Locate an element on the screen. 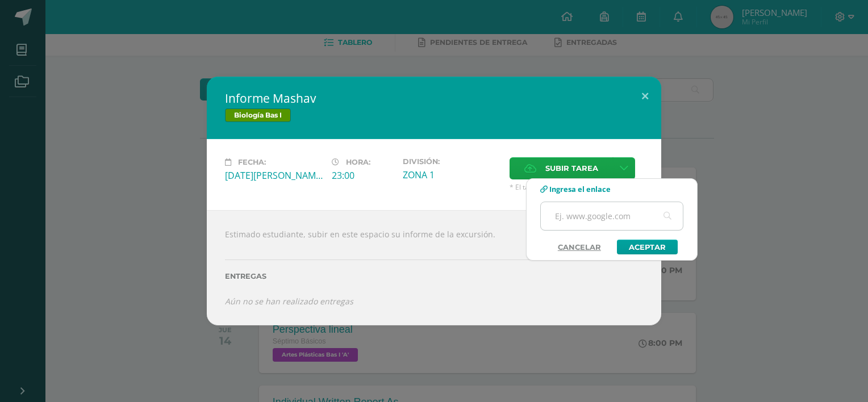  label: Entregas is located at coordinates (434, 276).